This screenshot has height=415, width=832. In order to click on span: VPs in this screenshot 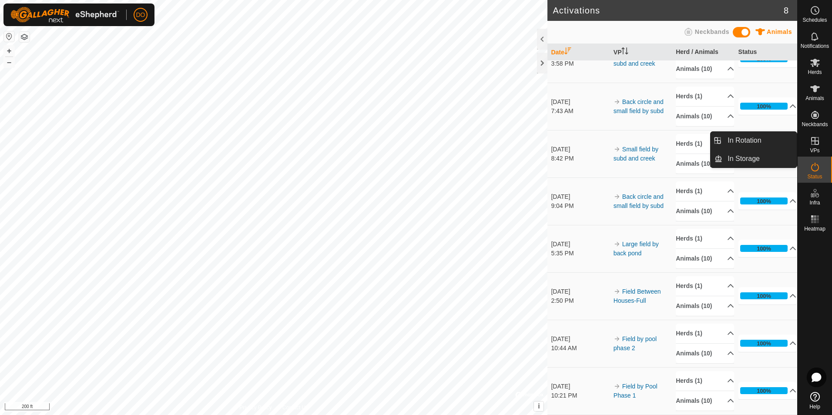, I will do `click(815, 151)`.